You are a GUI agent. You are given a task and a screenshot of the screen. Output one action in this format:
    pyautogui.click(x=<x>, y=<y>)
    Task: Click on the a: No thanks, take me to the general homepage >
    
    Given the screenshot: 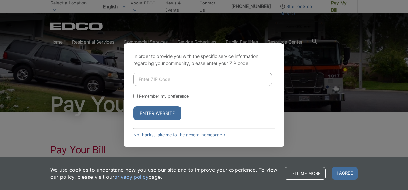 What is the action you would take?
    pyautogui.click(x=180, y=135)
    